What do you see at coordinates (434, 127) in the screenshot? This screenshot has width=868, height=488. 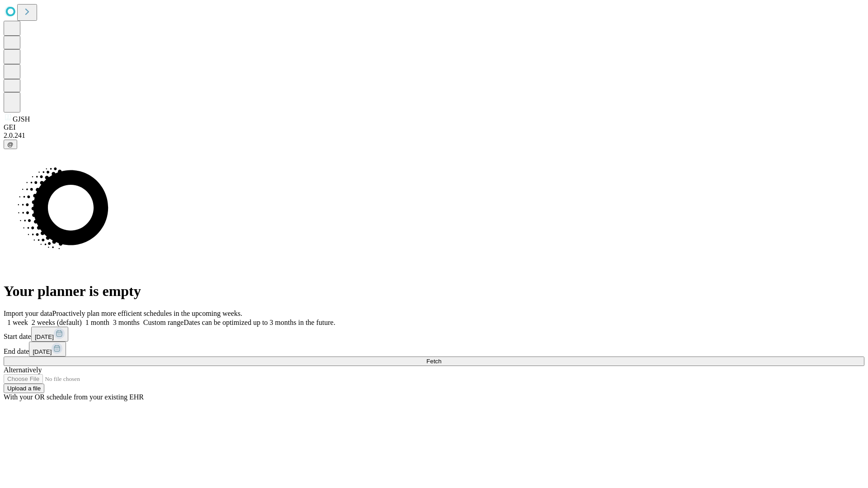 I see `div: GEI` at bounding box center [434, 127].